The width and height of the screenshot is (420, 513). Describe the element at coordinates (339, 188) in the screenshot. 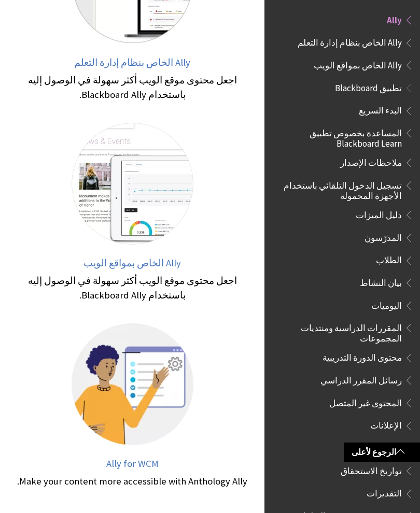

I see `span: تسجيل الدخول التلقائي باستخدام الأجهزة المحمولة` at that location.